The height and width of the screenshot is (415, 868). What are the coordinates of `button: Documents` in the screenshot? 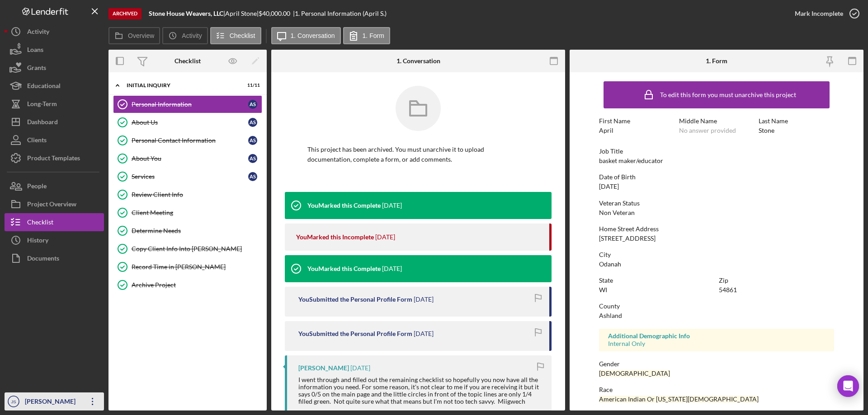 It's located at (54, 258).